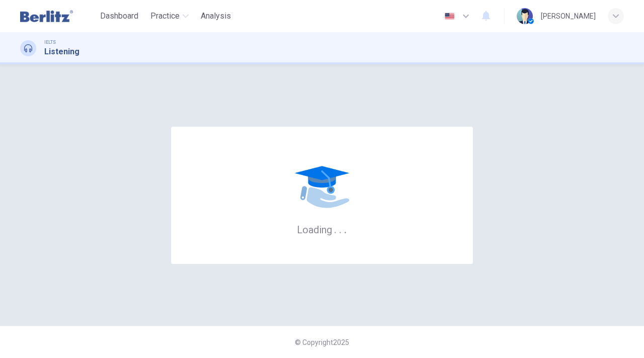 This screenshot has width=644, height=358. What do you see at coordinates (322, 229) in the screenshot?
I see `h6: Loading` at bounding box center [322, 229].